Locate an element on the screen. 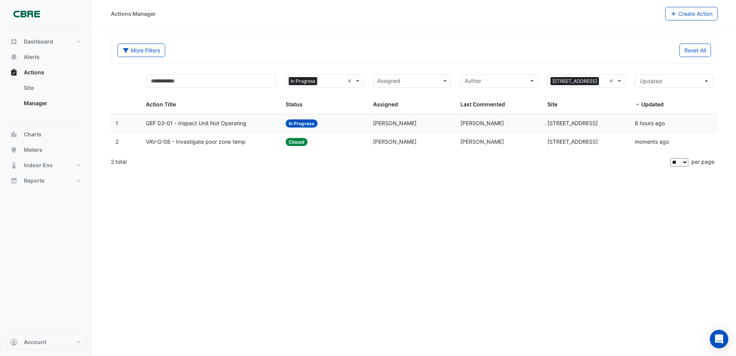  button: Charts is located at coordinates (46, 134).